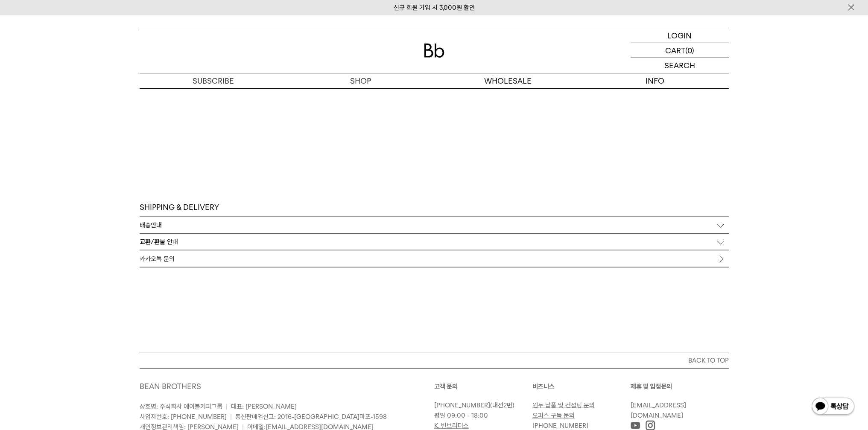  Describe the element at coordinates (434, 259) in the screenshot. I see `a: 카카오톡 문의` at that location.